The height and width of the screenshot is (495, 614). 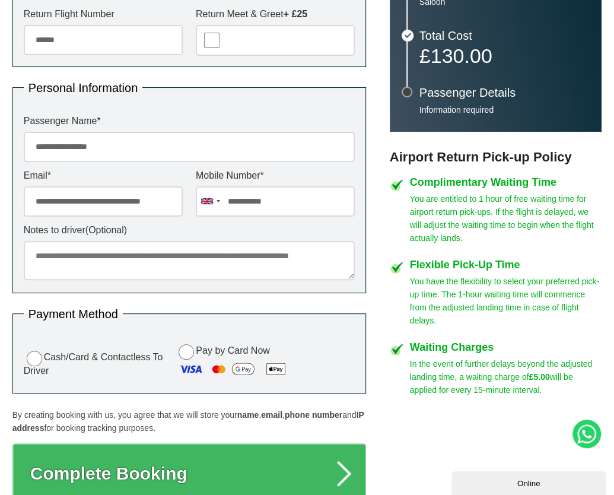 What do you see at coordinates (189, 230) in the screenshot?
I see `label: Notes to driver` at bounding box center [189, 230].